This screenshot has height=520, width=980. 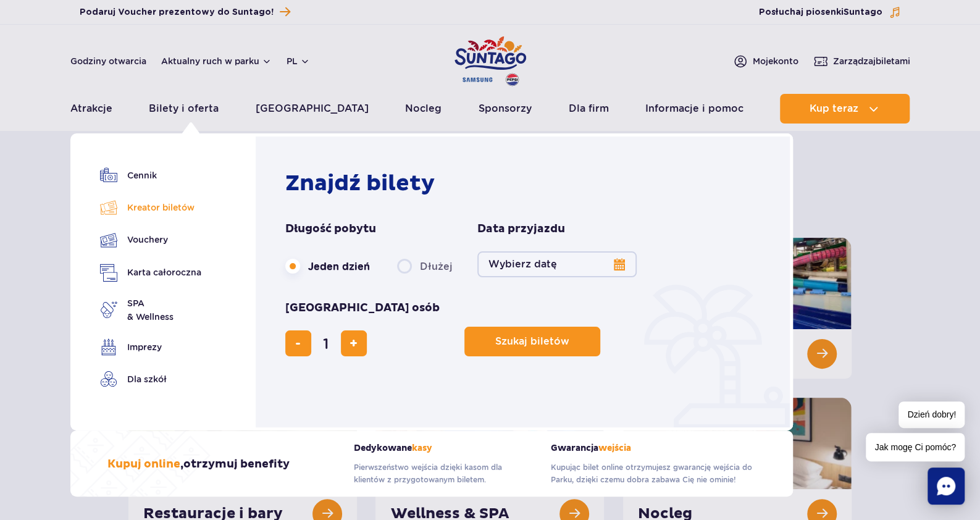 What do you see at coordinates (588, 109) in the screenshot?
I see `a: Dla firm` at bounding box center [588, 109].